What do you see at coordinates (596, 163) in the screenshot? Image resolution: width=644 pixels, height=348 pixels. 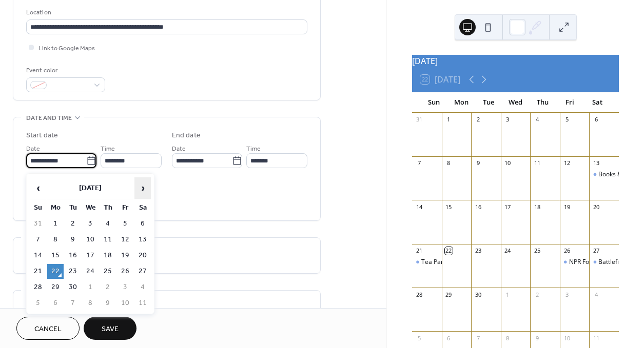 I see `div: 13` at bounding box center [596, 163].